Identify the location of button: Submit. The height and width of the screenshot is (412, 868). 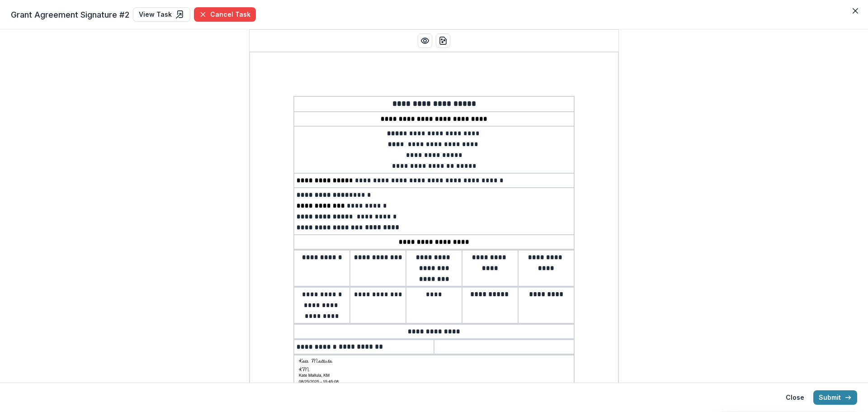
(835, 398).